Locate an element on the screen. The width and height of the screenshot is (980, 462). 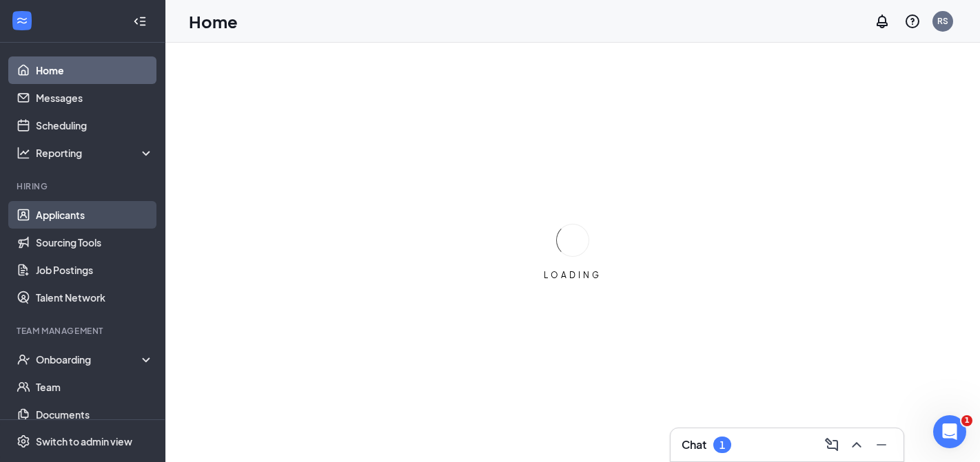
a: Home is located at coordinates (95, 70).